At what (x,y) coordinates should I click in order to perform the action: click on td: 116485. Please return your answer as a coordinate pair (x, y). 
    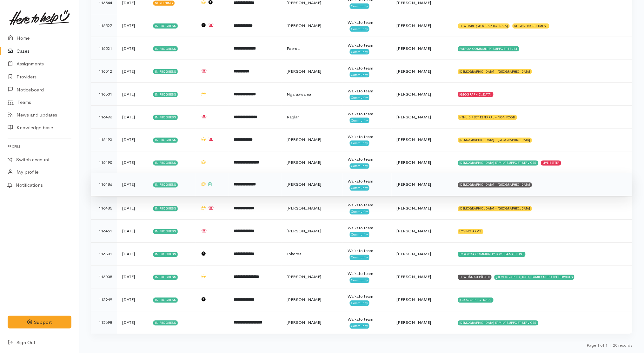
    Looking at the image, I should click on (104, 208).